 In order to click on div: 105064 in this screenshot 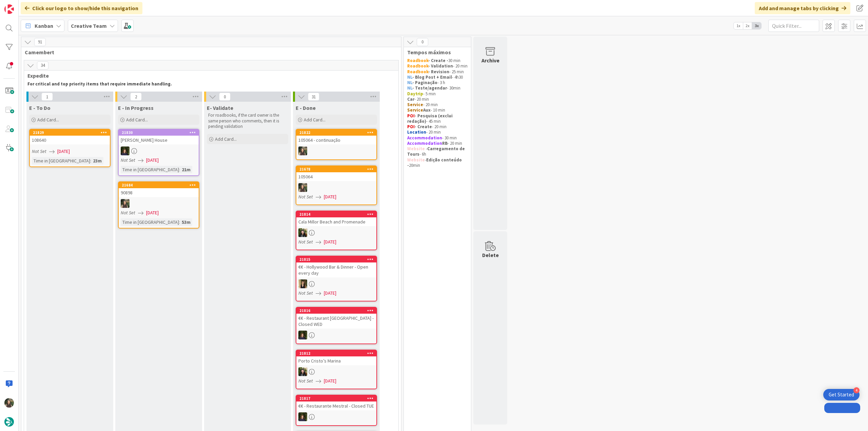, I will do `click(336, 177)`.